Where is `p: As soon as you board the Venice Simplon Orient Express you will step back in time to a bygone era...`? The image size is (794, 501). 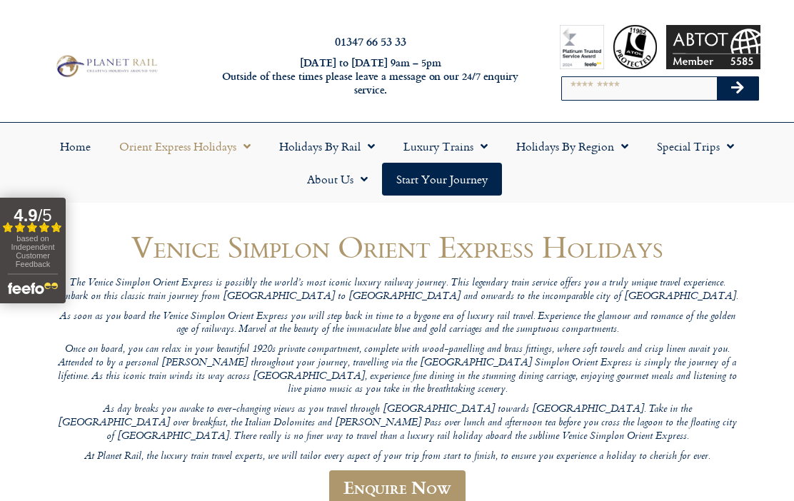 p: As soon as you board the Venice Simplon Orient Express you will step back in time to a bygone era... is located at coordinates (397, 323).